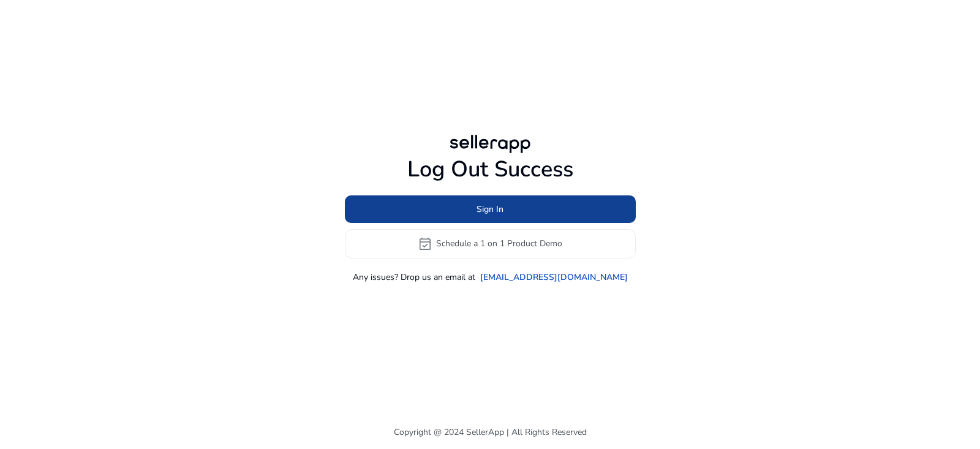 The image size is (980, 449). I want to click on span: event_available, so click(425, 244).